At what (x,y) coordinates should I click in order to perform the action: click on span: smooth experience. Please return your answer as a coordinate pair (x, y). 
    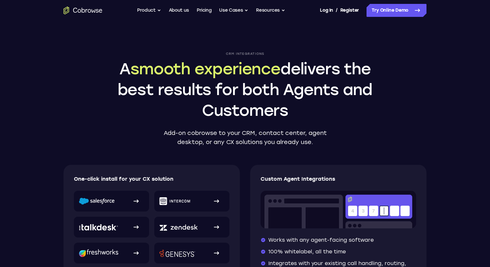
    Looking at the image, I should click on (205, 69).